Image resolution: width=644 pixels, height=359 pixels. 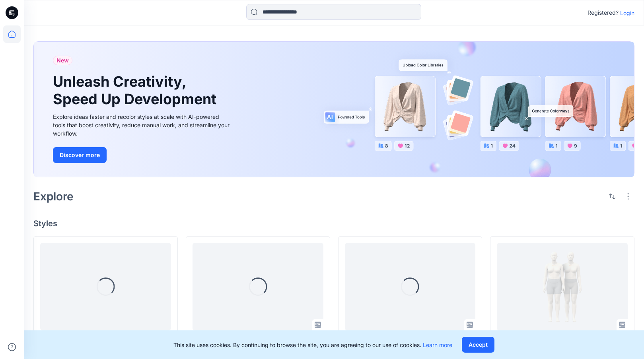 What do you see at coordinates (313, 345) in the screenshot?
I see `p: This site uses cookies. By continuing to browse the site, you are agreeing to our use of cookies.` at bounding box center [313, 345].